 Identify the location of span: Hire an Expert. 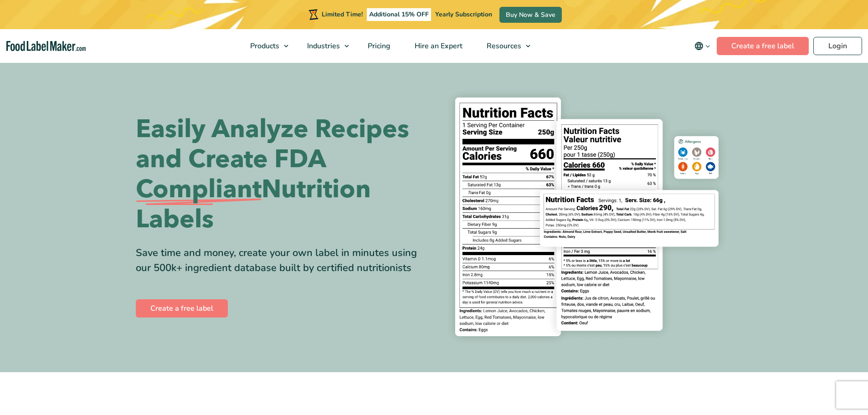
(437, 46).